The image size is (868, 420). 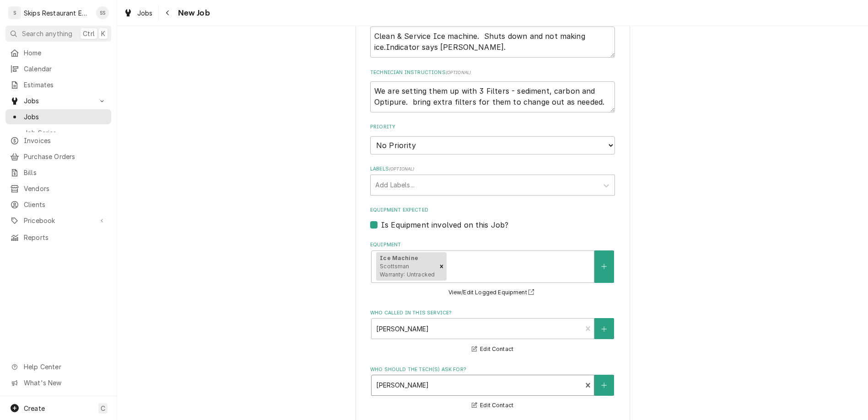 I want to click on div: Who called in this service?, so click(x=492, y=332).